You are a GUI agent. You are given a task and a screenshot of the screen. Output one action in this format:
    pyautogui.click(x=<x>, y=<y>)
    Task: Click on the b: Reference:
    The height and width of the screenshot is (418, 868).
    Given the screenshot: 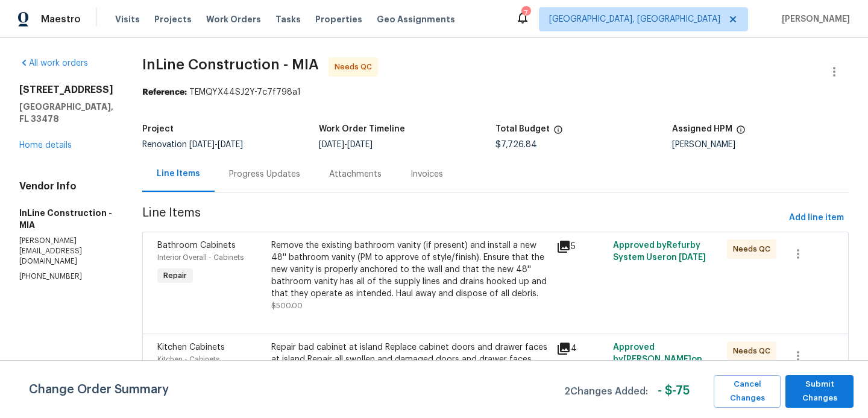 What is the action you would take?
    pyautogui.click(x=165, y=92)
    